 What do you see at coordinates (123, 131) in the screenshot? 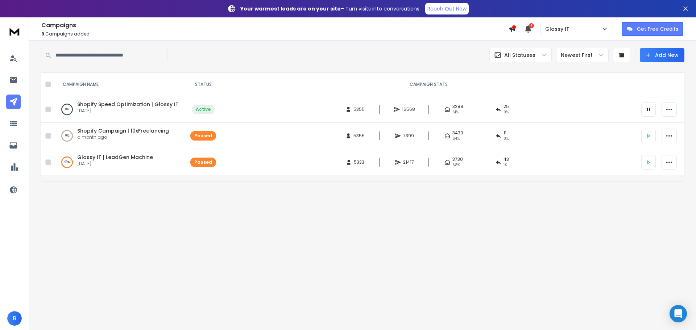
I see `span: Shopify Campaign | 10xFreelancing` at bounding box center [123, 131].